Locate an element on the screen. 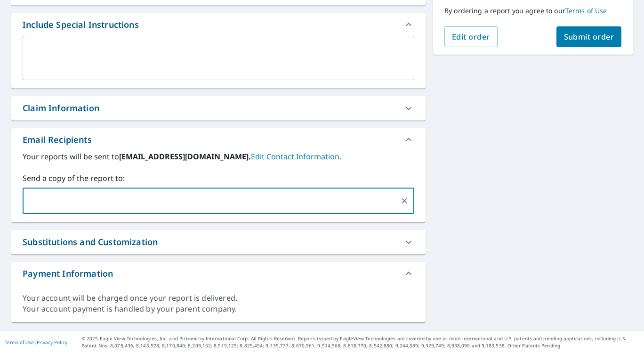 The image size is (644, 354). p: © 2025 Eagle View Technologies, Inc. and Pictometry International Corp. All Rights Reserved. Repo... is located at coordinates (360, 342).